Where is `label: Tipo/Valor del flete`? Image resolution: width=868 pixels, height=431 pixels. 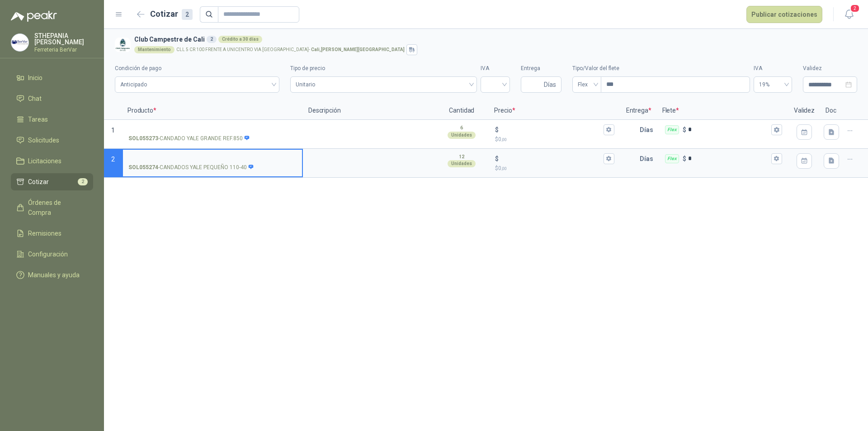
label: Tipo/Valor del flete is located at coordinates (661, 68).